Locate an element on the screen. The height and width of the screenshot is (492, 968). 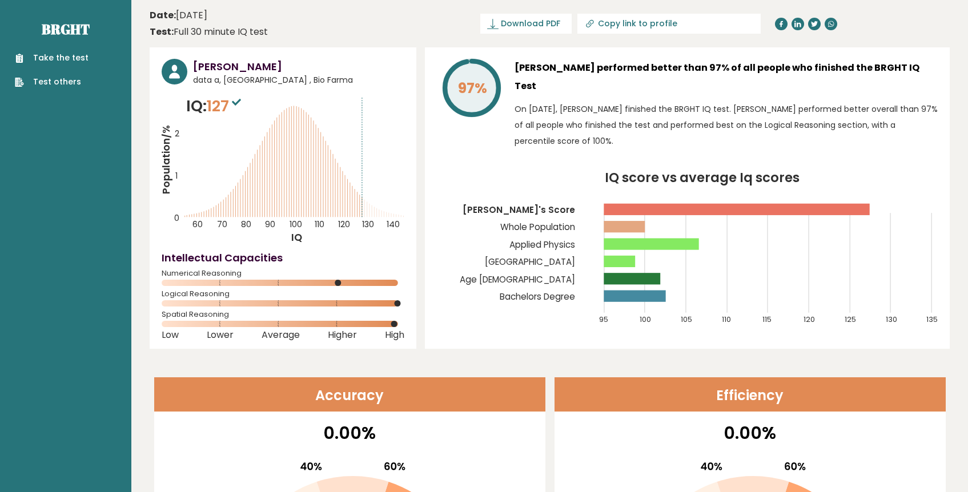
tspan: 1 is located at coordinates (176, 176).